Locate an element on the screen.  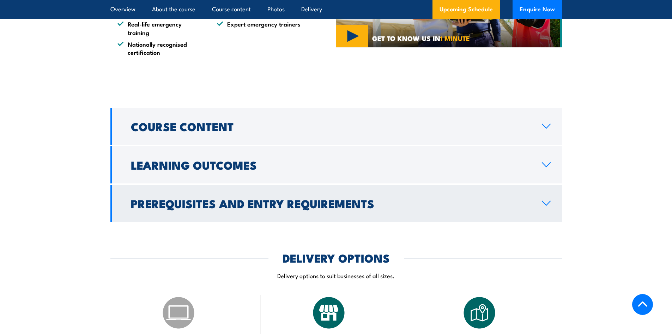
h2: DELIVERY OPTIONS is located at coordinates (336, 257).